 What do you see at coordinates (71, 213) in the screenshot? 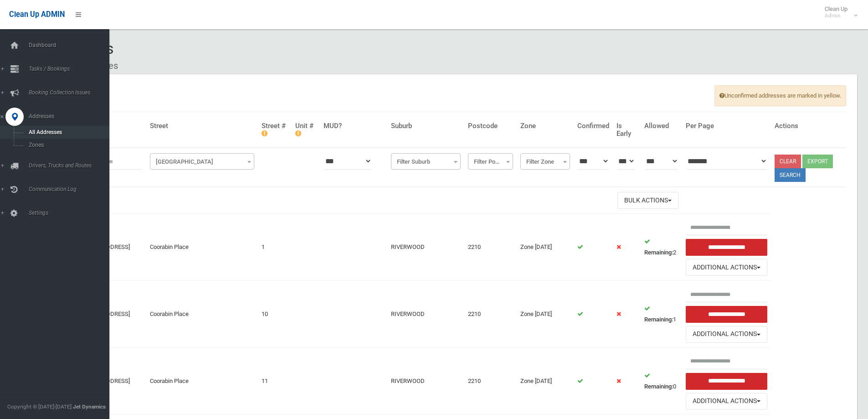
I see `span: Settings` at bounding box center [71, 213].